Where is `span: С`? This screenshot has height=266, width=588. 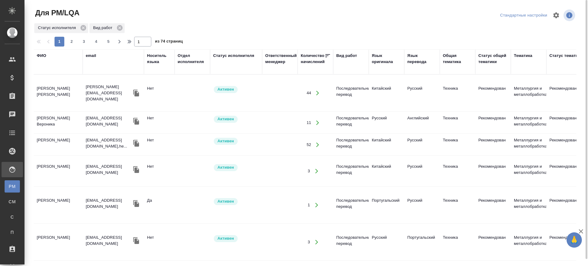
span: С is located at coordinates (12, 217).